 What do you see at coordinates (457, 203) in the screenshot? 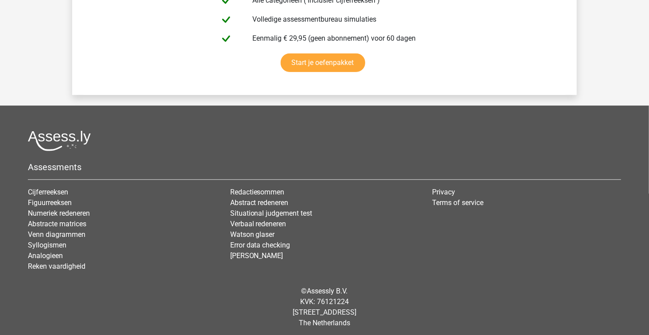
I see `a: Terms of service` at bounding box center [457, 203].